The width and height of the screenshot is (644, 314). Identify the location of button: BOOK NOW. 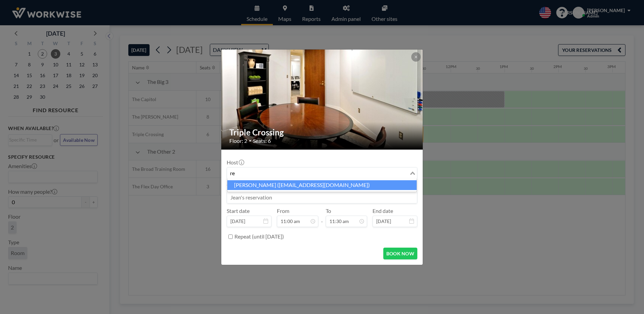
(400, 253).